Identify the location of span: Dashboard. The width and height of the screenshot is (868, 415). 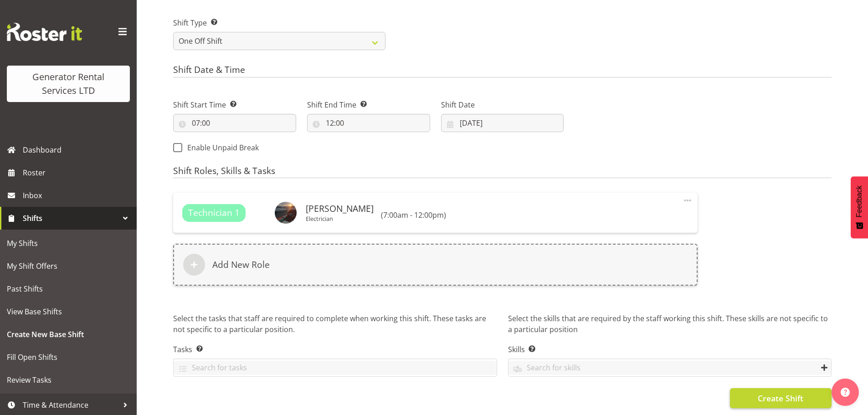
(78, 150).